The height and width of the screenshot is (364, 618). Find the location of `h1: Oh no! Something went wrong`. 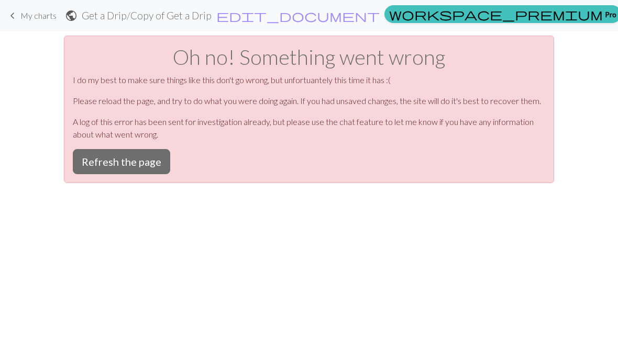

h1: Oh no! Something went wrong is located at coordinates (309, 57).